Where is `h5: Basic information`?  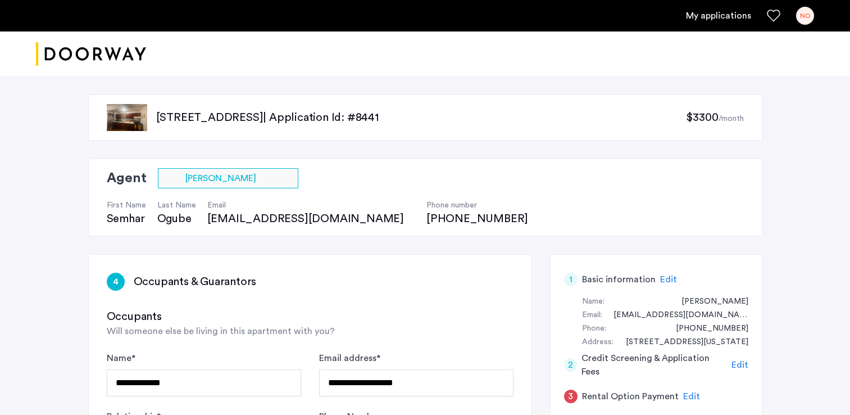 h5: Basic information is located at coordinates (618, 279).